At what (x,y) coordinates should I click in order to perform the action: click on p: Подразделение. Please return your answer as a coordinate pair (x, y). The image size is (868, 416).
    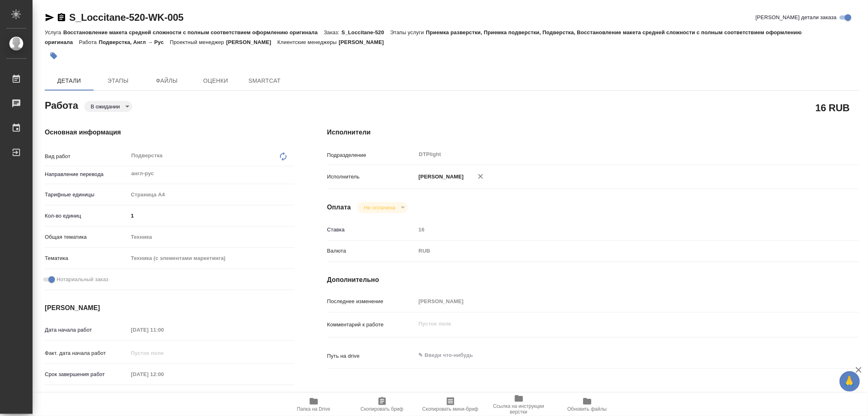
    Looking at the image, I should click on (372, 155).